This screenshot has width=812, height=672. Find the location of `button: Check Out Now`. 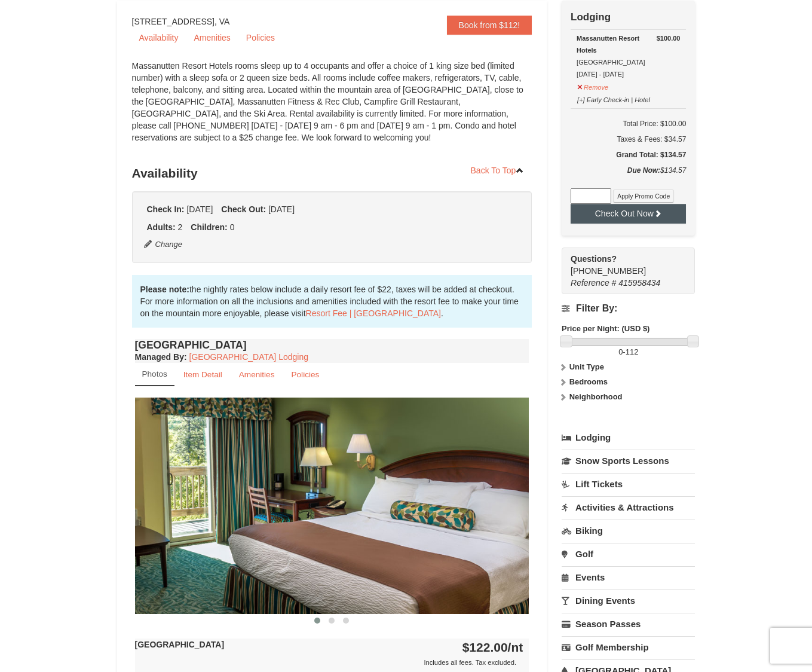

button: Check Out Now is located at coordinates (628, 214).